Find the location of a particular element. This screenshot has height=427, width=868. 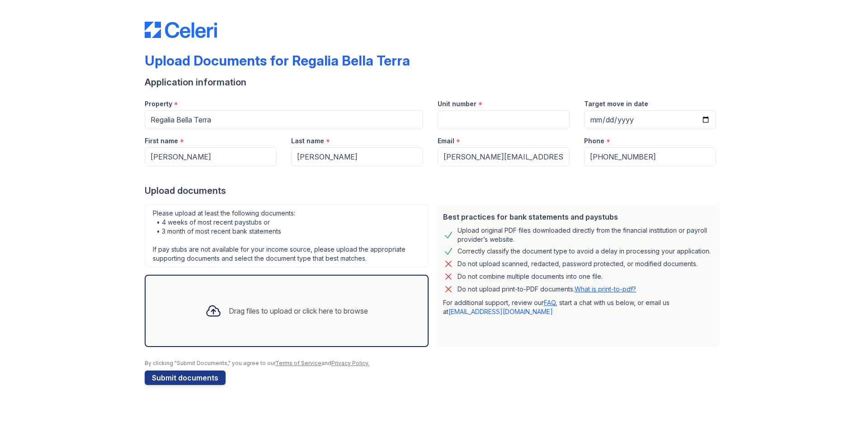

label: Phone is located at coordinates (594, 141).